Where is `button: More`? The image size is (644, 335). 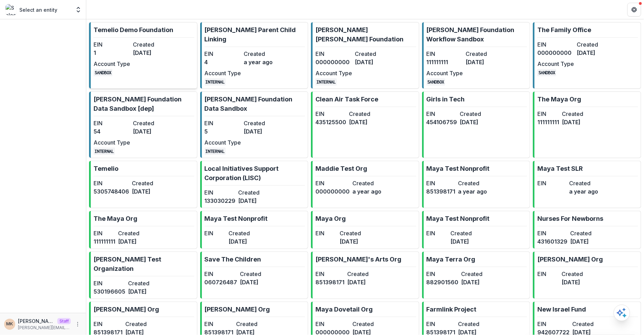
button: More is located at coordinates (78, 324).